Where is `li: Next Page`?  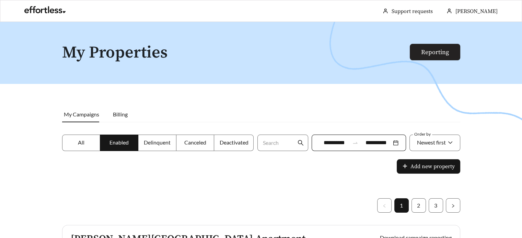
li: Next Page is located at coordinates (453, 206).